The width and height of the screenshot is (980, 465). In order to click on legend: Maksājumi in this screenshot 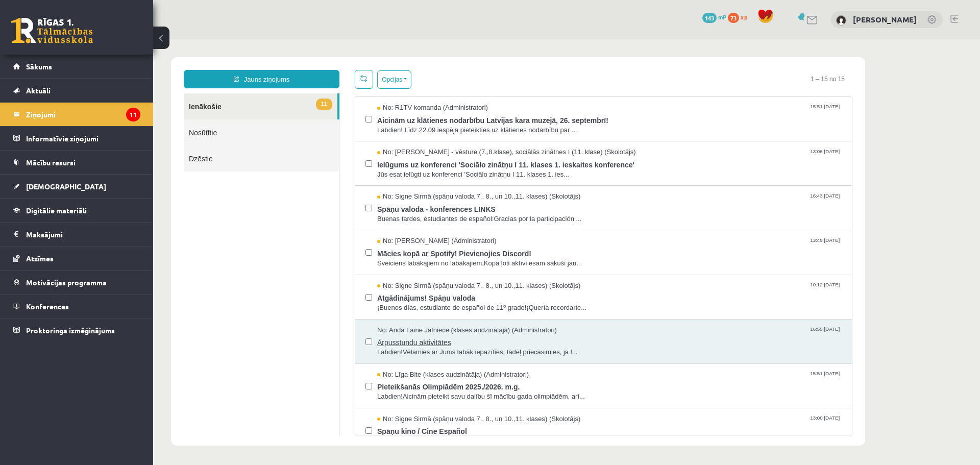, I will do `click(83, 235)`.